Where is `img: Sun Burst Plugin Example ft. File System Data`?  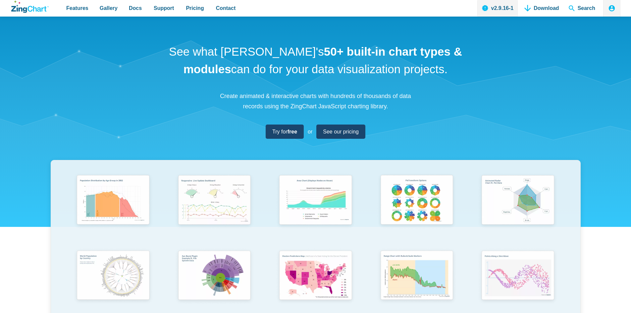 img: Sun Burst Plugin Example ft. File System Data is located at coordinates (214, 276).